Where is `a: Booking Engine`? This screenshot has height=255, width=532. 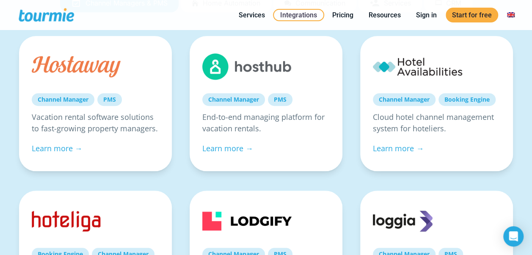 a: Booking Engine is located at coordinates (467, 99).